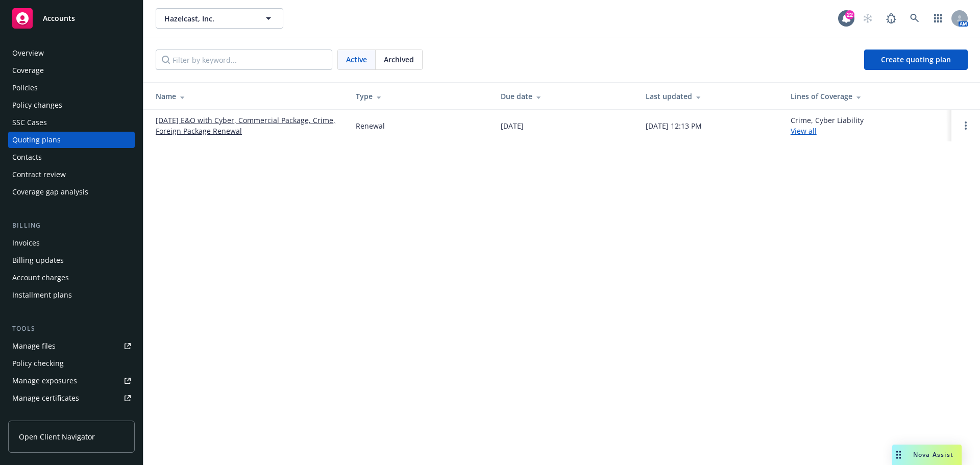 This screenshot has height=465, width=980. I want to click on div: Name, so click(247, 96).